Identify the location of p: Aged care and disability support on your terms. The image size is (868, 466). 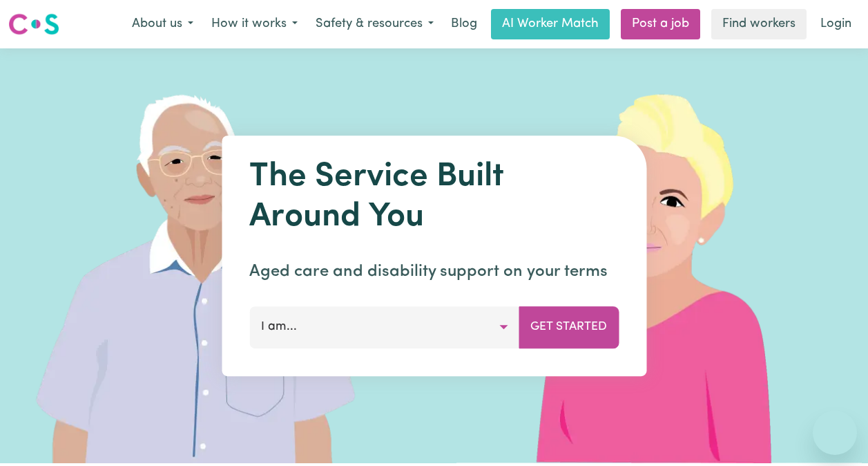
(434, 271).